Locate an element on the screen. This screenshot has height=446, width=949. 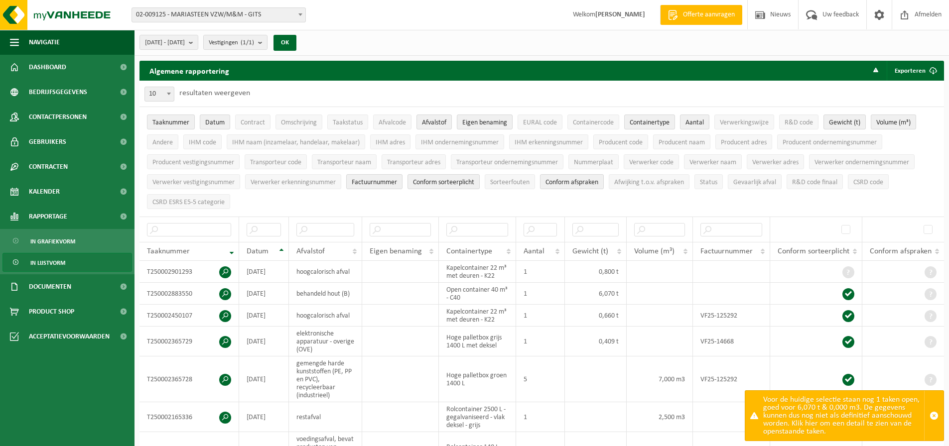
td: 7,000 m3 is located at coordinates (659, 380).